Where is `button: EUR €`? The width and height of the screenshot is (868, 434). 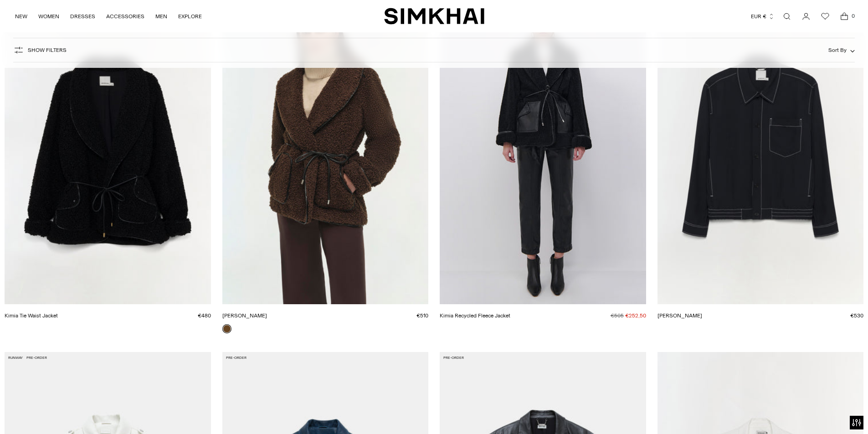
button: EUR € is located at coordinates (763, 16).